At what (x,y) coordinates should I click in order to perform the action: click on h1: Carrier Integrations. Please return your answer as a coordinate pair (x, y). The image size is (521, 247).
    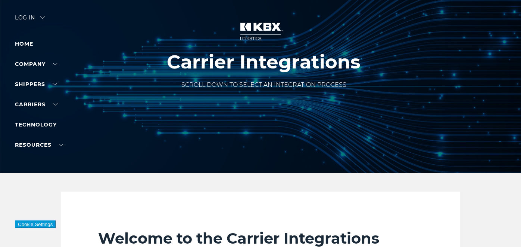
    Looking at the image, I should click on (264, 62).